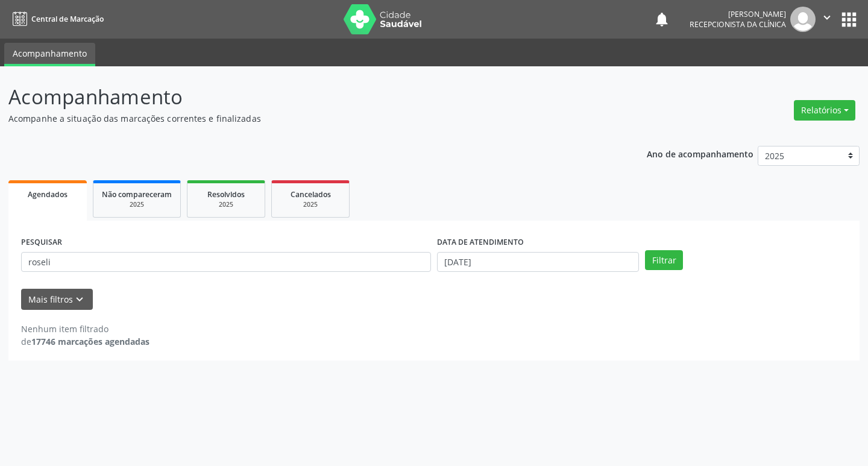 Image resolution: width=868 pixels, height=466 pixels. What do you see at coordinates (42, 242) in the screenshot?
I see `label: PESQUISAR` at bounding box center [42, 242].